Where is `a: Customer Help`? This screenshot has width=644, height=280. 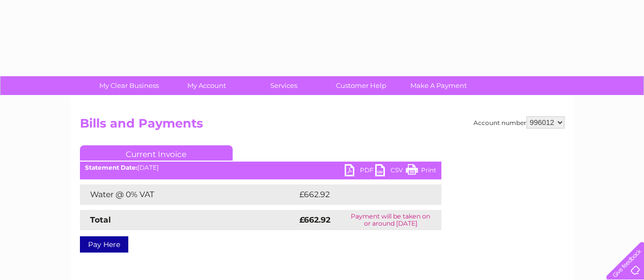 a: Customer Help is located at coordinates (361, 85).